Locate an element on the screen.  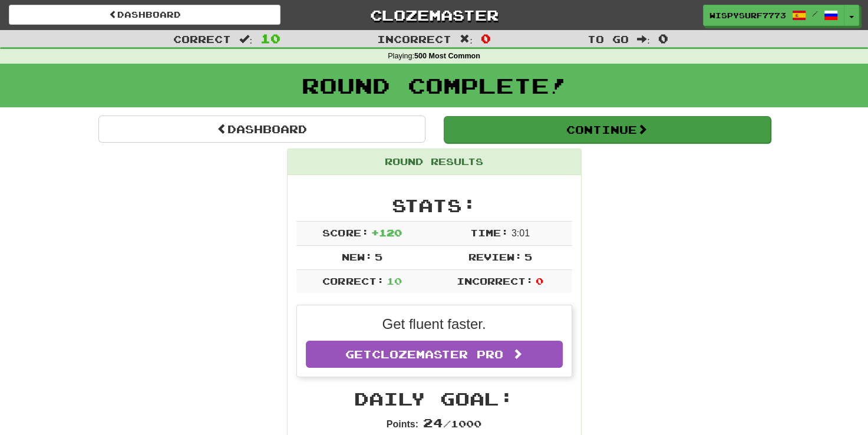
span: WispySurf7773 is located at coordinates (748, 15).